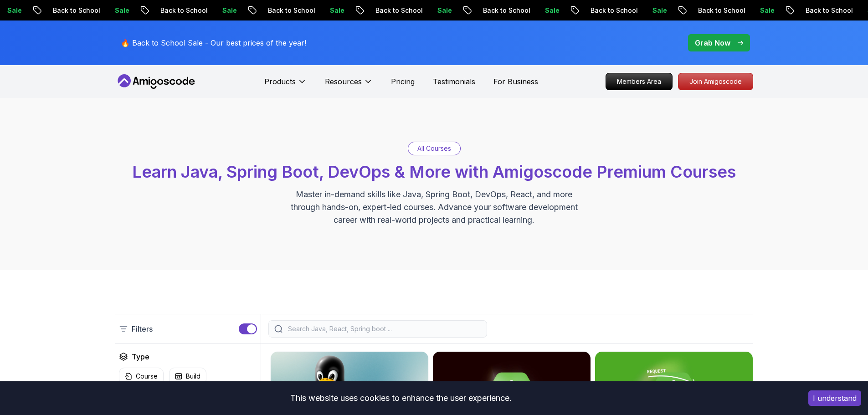 The image size is (868, 415). Describe the element at coordinates (434, 149) in the screenshot. I see `p: All Courses` at that location.